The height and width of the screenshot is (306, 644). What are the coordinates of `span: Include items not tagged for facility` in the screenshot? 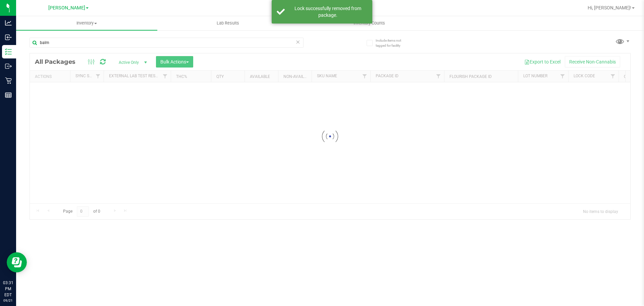 It's located at (393, 43).